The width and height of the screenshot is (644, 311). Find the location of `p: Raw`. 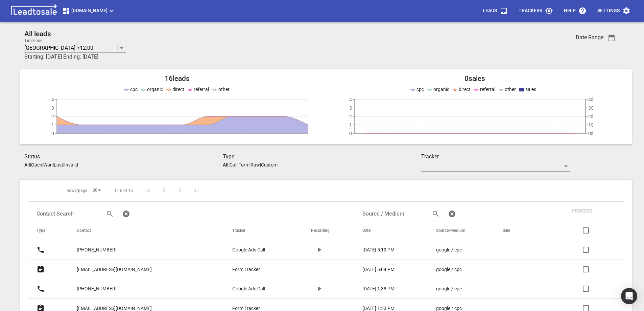

p: Raw is located at coordinates (255, 165).